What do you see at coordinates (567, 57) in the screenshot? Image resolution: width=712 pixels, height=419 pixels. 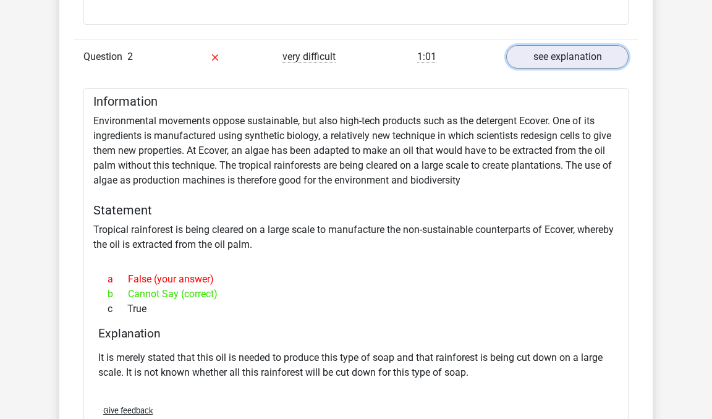 I see `a: see explanation` at bounding box center [567, 57].